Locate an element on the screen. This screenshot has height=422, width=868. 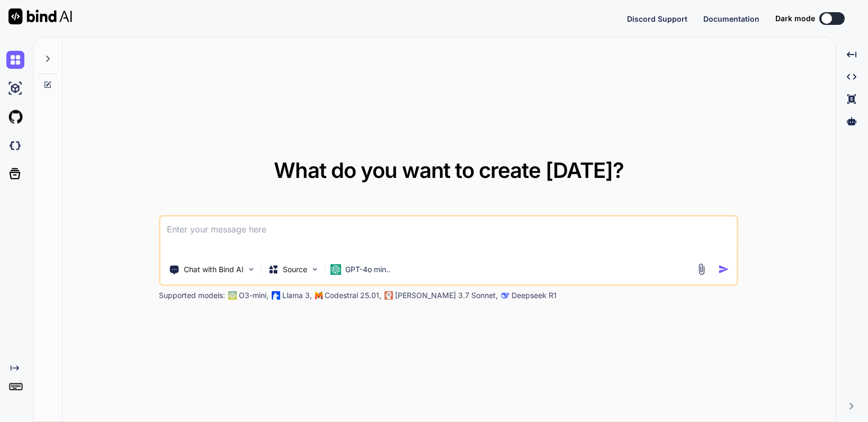
p: Codestral 25.01, is located at coordinates (352, 295).